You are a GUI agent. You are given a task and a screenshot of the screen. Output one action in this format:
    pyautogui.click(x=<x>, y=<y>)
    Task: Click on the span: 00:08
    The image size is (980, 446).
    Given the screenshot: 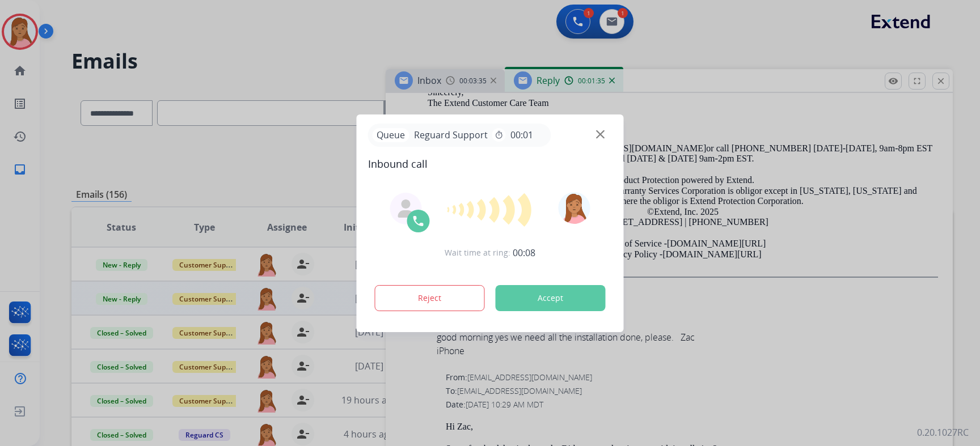 What is the action you would take?
    pyautogui.click(x=524, y=253)
    